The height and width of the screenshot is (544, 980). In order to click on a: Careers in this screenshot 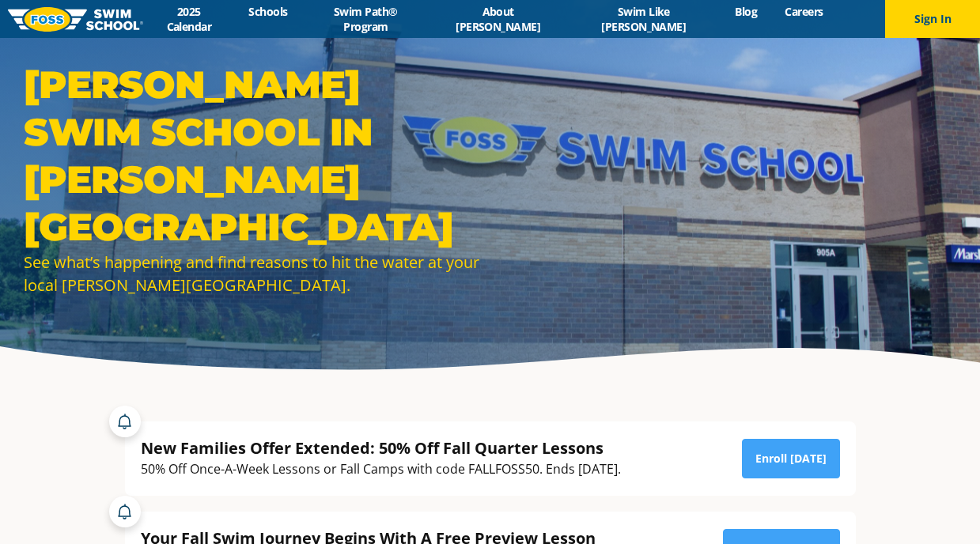, I will do `click(804, 11)`.